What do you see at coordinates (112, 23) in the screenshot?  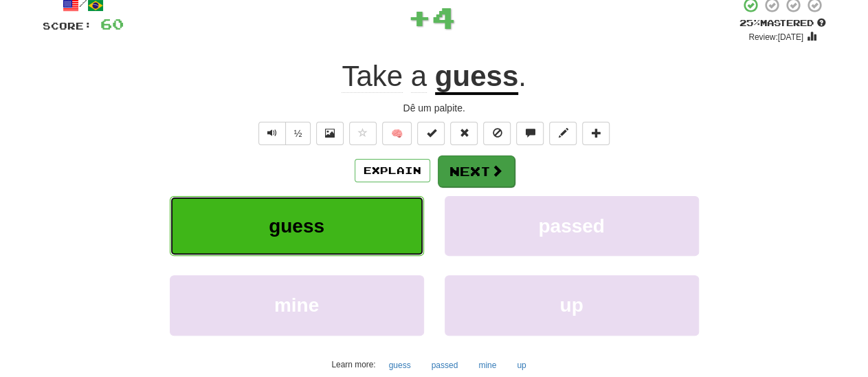 I see `span: 60` at bounding box center [112, 23].